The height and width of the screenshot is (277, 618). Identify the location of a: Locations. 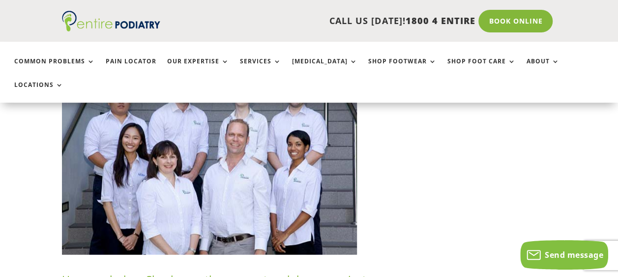
(39, 92).